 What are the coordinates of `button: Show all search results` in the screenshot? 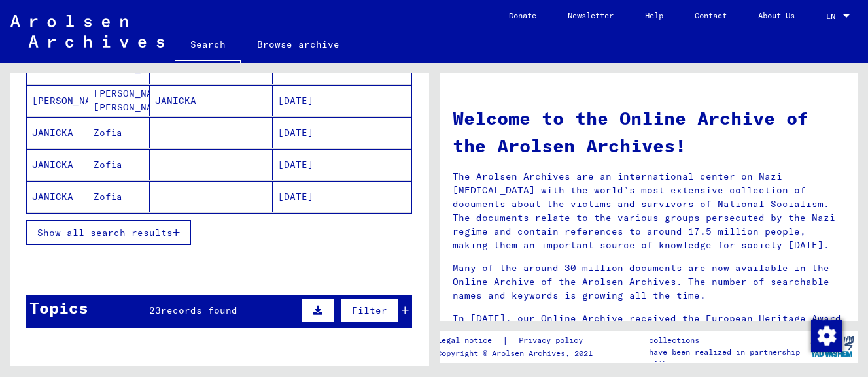 It's located at (109, 233).